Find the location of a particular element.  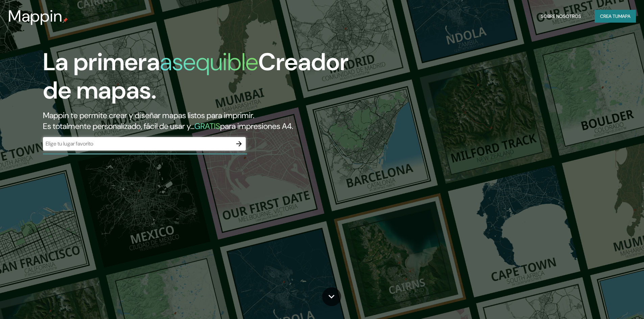

font: La primera is located at coordinates (102, 62).